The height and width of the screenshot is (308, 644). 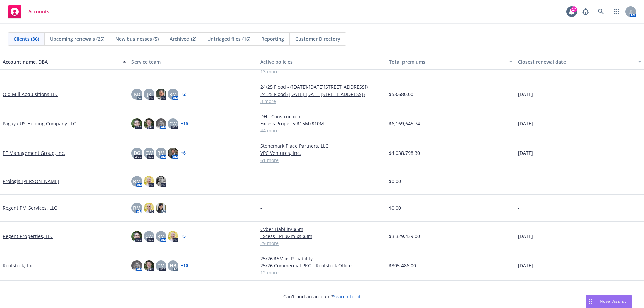 What do you see at coordinates (183, 95) in the screenshot?
I see `a: + 2` at bounding box center [183, 95].